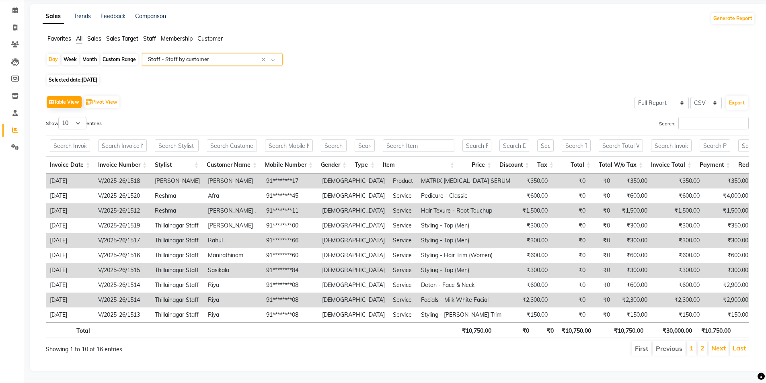 This screenshot has width=766, height=383. Describe the element at coordinates (122, 146) in the screenshot. I see `input: Search Invoice Number` at that location.